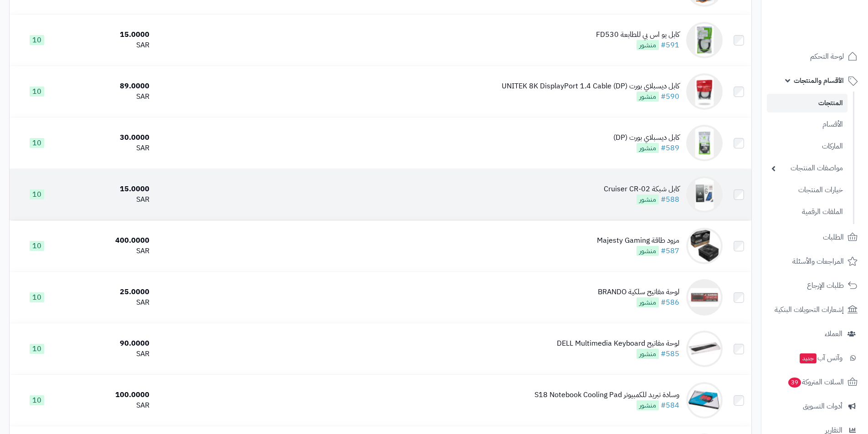 The width and height of the screenshot is (868, 434). Describe the element at coordinates (807, 211) in the screenshot. I see `a: الملفات الرقمية` at that location.